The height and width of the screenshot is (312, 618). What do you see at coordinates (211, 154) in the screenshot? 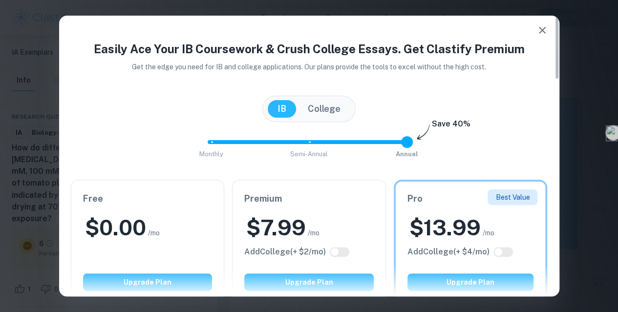
I see `span: Monthly` at bounding box center [211, 154].